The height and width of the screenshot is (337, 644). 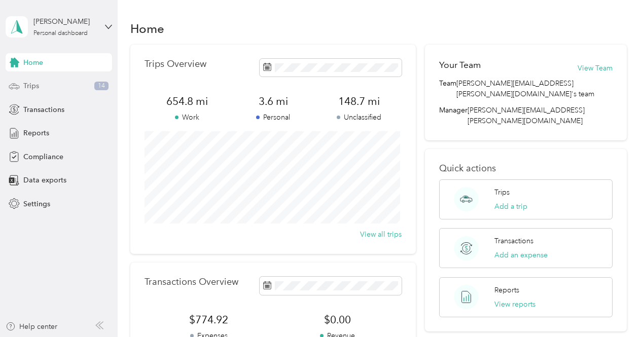 What do you see at coordinates (147, 29) in the screenshot?
I see `h1: Home` at bounding box center [147, 29].